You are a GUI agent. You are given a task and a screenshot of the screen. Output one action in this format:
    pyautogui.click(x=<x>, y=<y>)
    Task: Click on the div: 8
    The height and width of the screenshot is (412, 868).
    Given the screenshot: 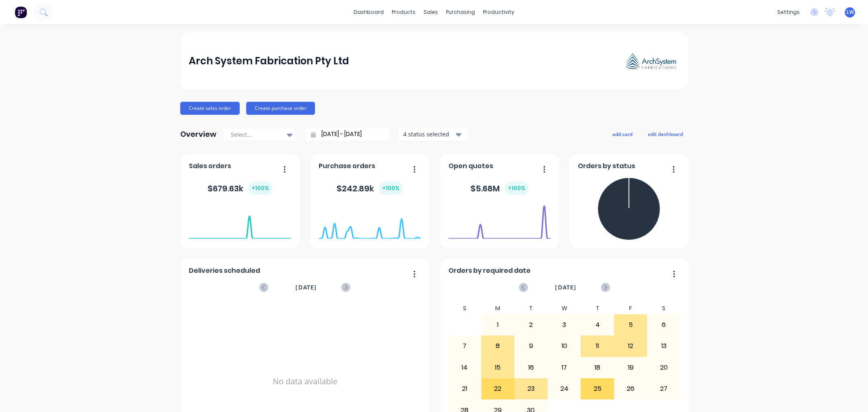 What is the action you would take?
    pyautogui.click(x=499, y=346)
    